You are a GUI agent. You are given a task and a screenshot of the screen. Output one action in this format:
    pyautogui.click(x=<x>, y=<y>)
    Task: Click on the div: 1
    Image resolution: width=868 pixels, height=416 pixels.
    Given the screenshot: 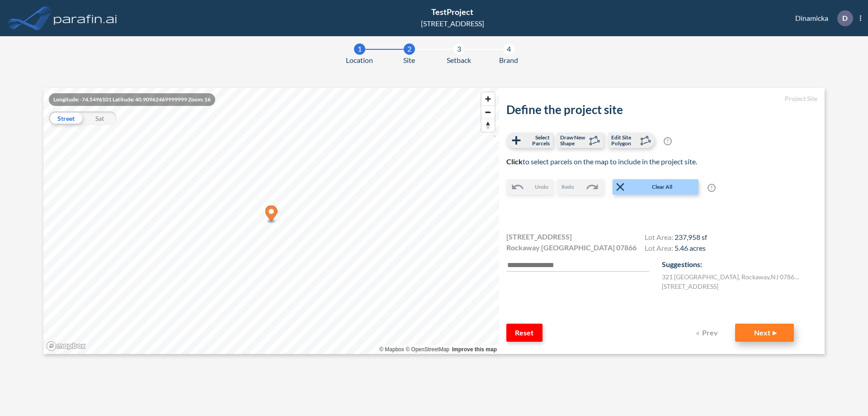 What is the action you would take?
    pyautogui.click(x=360, y=49)
    